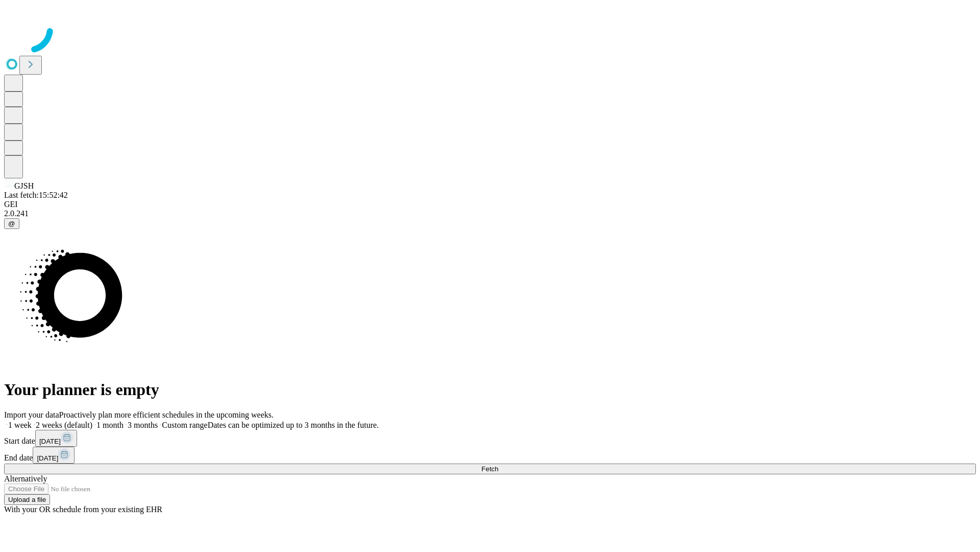  I want to click on span: GJSH, so click(24, 185).